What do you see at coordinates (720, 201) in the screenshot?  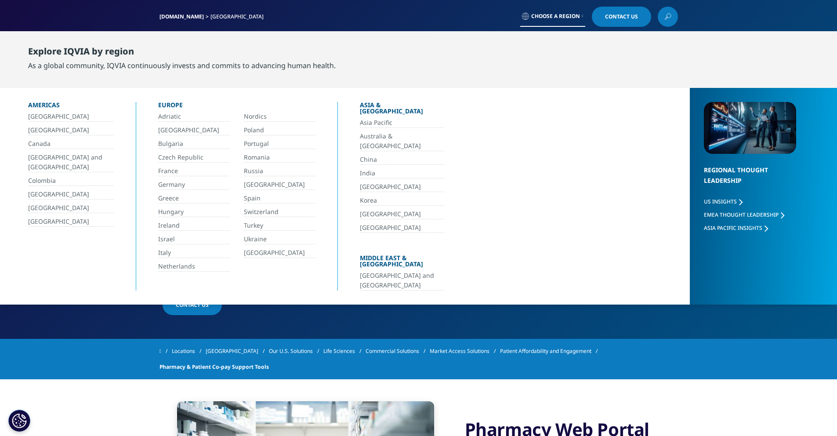 I see `span: US Insights` at bounding box center [720, 201].